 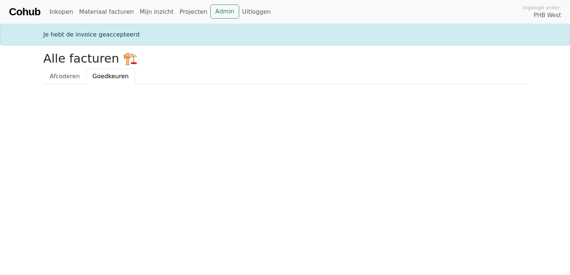 I want to click on span: Goedkeuren, so click(x=110, y=76).